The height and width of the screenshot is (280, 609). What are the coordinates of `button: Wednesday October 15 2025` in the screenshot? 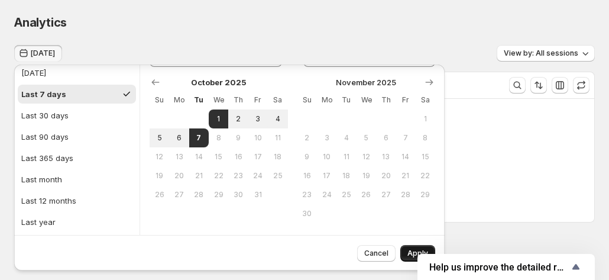 It's located at (218, 157).